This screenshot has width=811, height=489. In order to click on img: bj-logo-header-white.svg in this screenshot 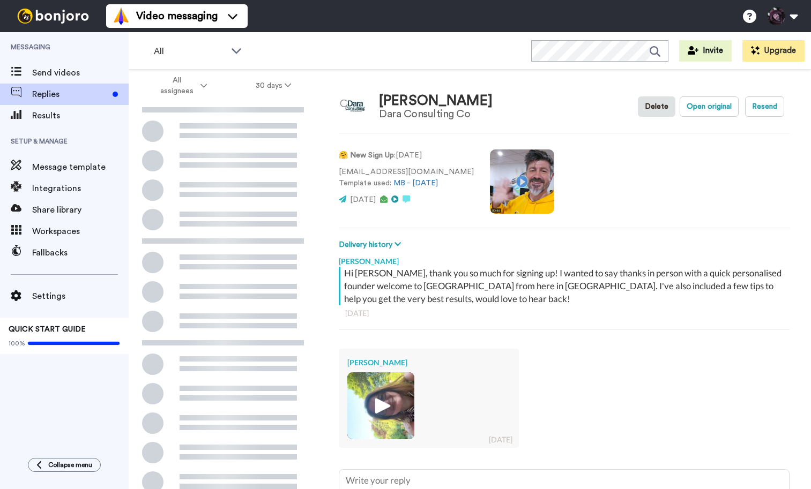, I will do `click(53, 16)`.